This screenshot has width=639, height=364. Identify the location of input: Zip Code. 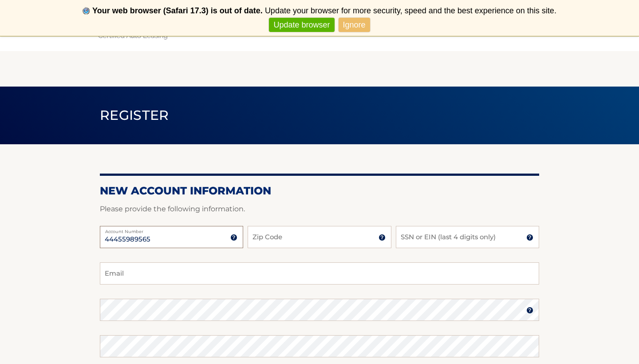
(319, 237).